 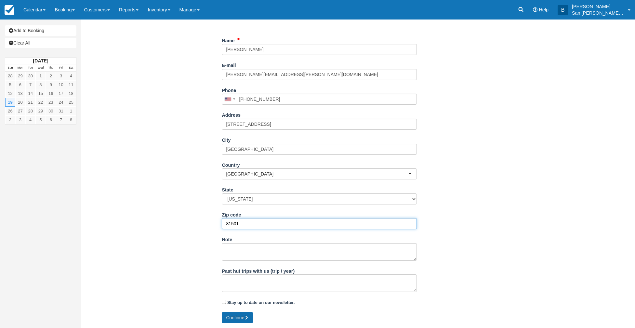 I want to click on label: Note, so click(x=227, y=239).